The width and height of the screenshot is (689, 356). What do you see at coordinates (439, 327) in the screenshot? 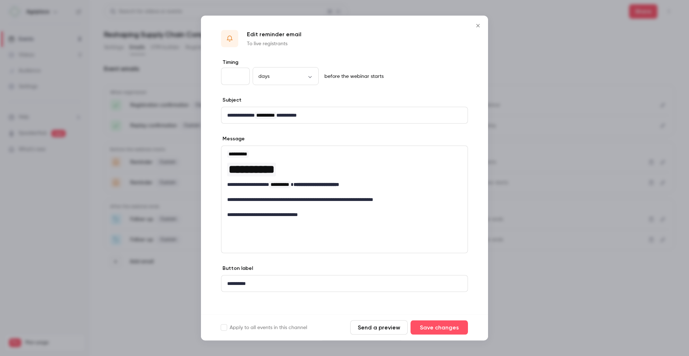
I see `button: Save changes` at bounding box center [439, 327].